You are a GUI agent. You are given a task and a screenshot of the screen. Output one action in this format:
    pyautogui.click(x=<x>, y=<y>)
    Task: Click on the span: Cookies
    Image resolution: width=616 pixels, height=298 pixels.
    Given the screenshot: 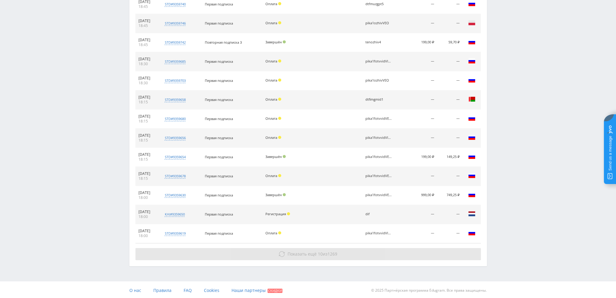 What is the action you would take?
    pyautogui.click(x=211, y=290)
    